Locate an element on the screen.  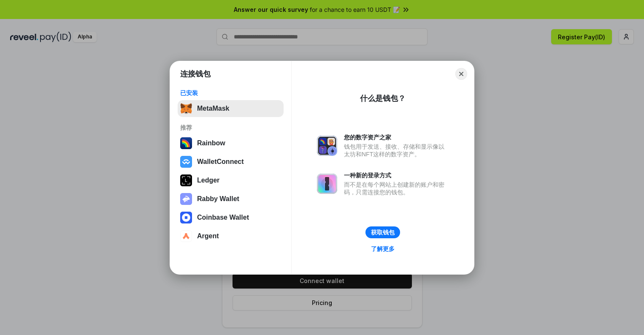
button: 获取钱包 is located at coordinates (383, 232).